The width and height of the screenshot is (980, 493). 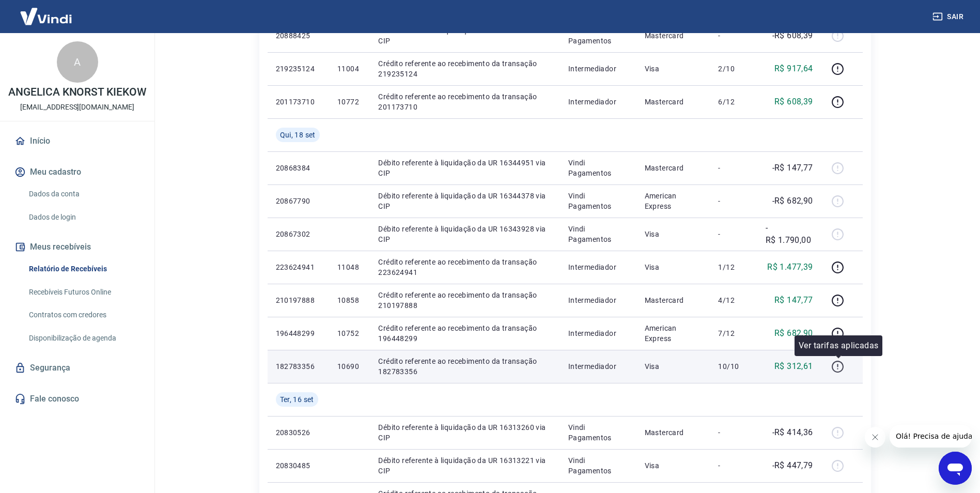 I want to click on p: 20867302, so click(x=298, y=234).